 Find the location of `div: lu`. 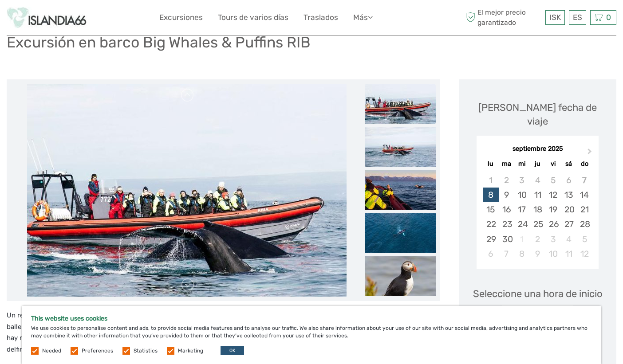

div: lu is located at coordinates (490, 163).